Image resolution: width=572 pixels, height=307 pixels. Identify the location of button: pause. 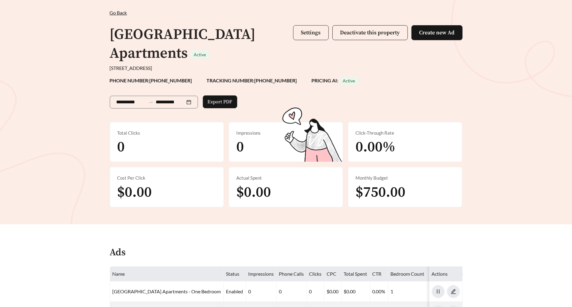
(438, 292).